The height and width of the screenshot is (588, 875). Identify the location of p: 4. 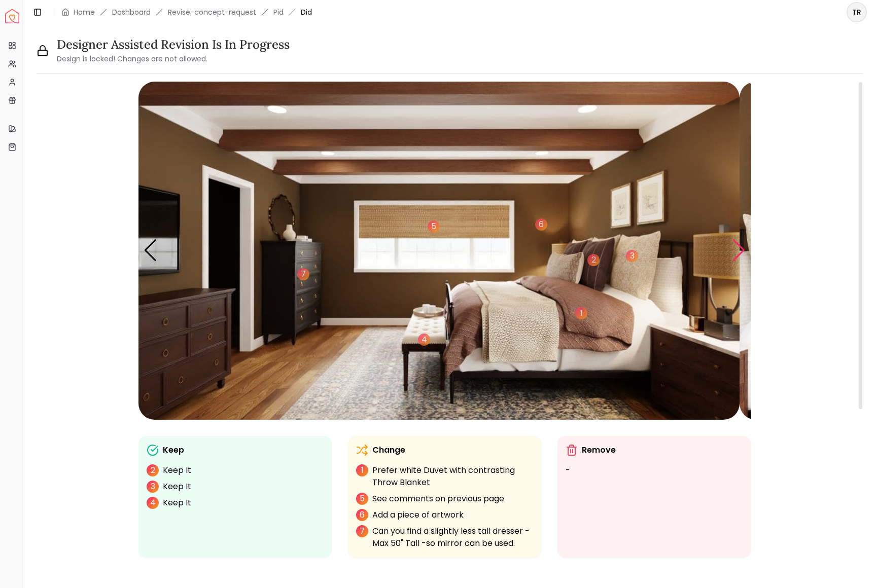
(153, 503).